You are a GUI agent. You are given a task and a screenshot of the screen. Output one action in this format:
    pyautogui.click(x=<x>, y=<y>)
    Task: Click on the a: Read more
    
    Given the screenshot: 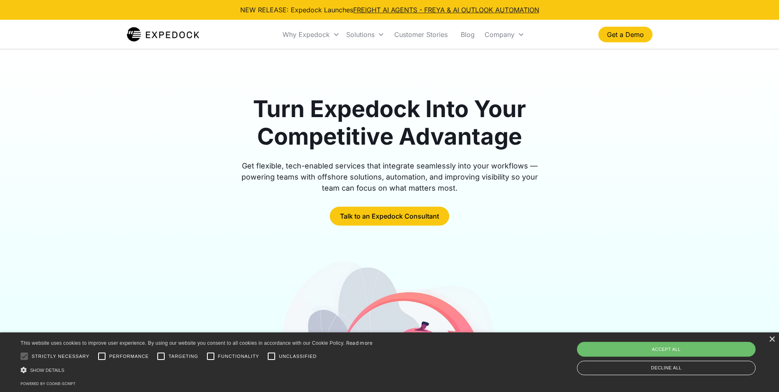 What is the action you would take?
    pyautogui.click(x=359, y=343)
    